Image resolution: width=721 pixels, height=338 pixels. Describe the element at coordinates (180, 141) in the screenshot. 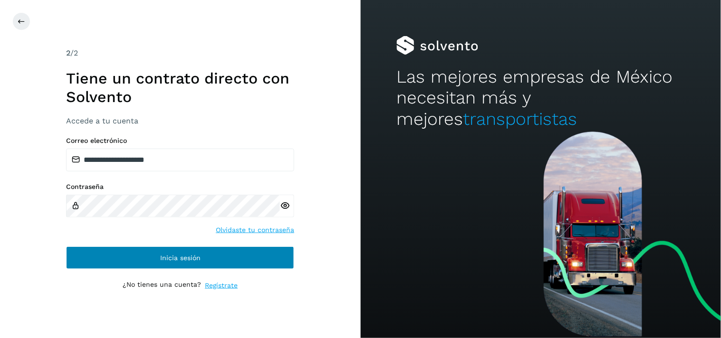

I see `label: Correo electrónico` at that location.